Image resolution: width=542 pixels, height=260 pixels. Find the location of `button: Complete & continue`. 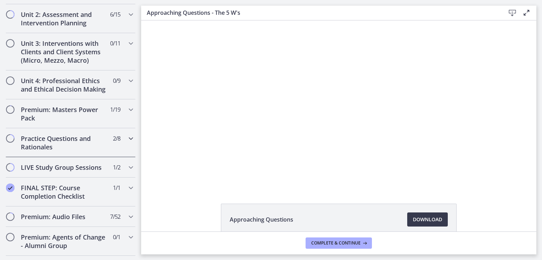

button: Complete & continue is located at coordinates (339, 243).